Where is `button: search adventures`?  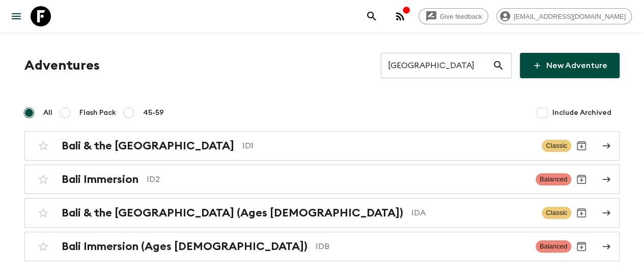
button: search adventures is located at coordinates (372, 16).